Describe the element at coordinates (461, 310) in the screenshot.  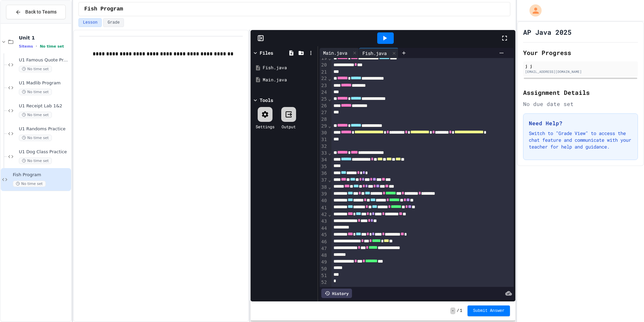
I see `span: 1` at that location.